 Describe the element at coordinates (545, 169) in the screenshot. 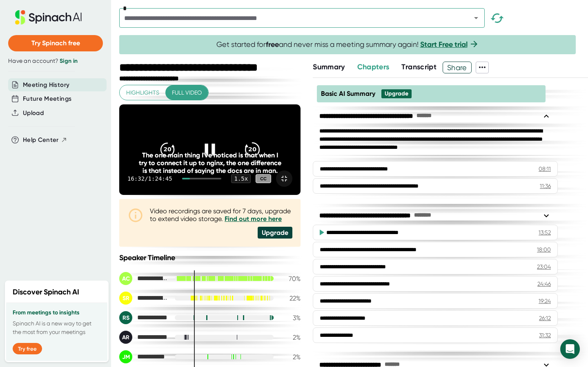

I see `div: 08:11` at that location.